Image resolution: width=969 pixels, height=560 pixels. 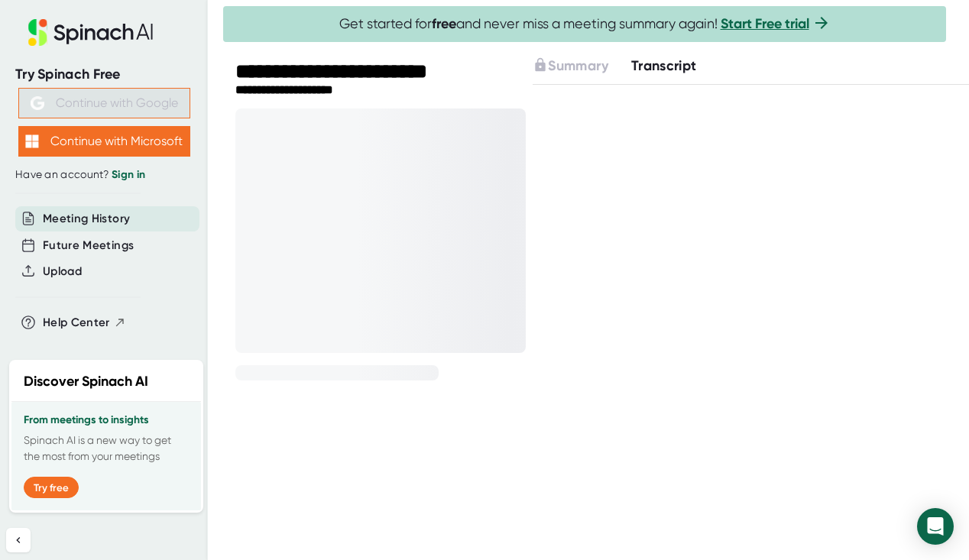 What do you see at coordinates (19, 539) in the screenshot?
I see `button: Collapse sidebar` at bounding box center [19, 539].